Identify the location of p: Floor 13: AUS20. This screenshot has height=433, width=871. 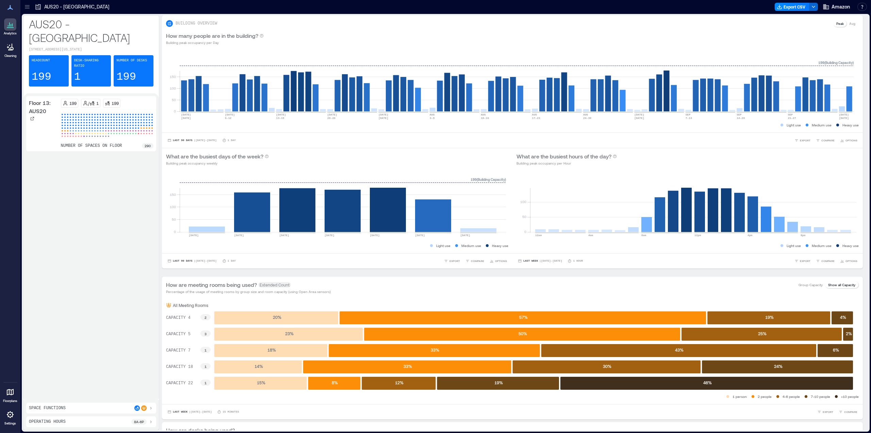
(44, 107).